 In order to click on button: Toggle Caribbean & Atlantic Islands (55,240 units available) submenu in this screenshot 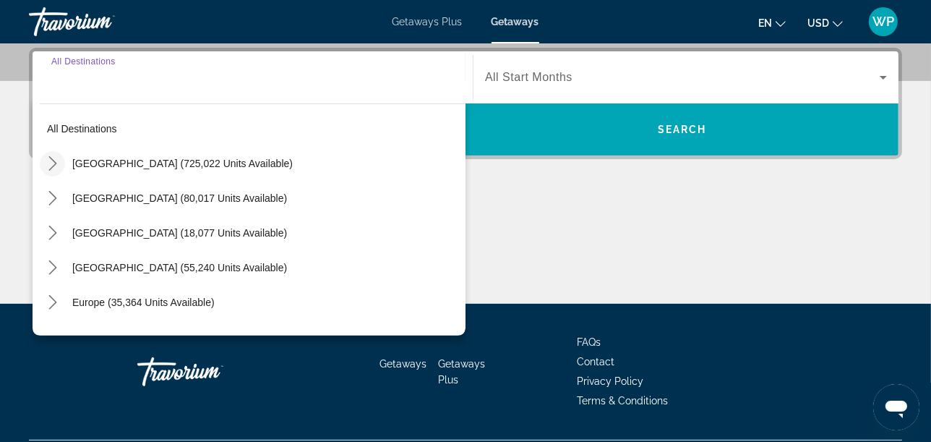, I will do `click(52, 267)`.